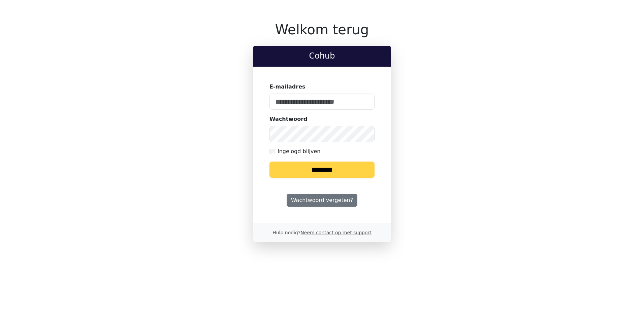 This screenshot has width=644, height=311. Describe the element at coordinates (322, 200) in the screenshot. I see `a: Wachtwoord vergeten?` at that location.